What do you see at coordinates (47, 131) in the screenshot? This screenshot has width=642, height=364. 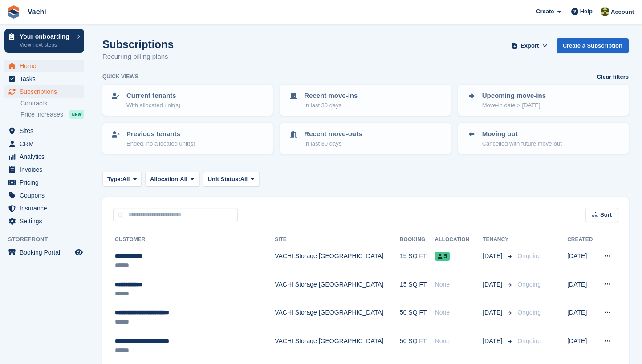 I see `span: Sites` at bounding box center [47, 131].